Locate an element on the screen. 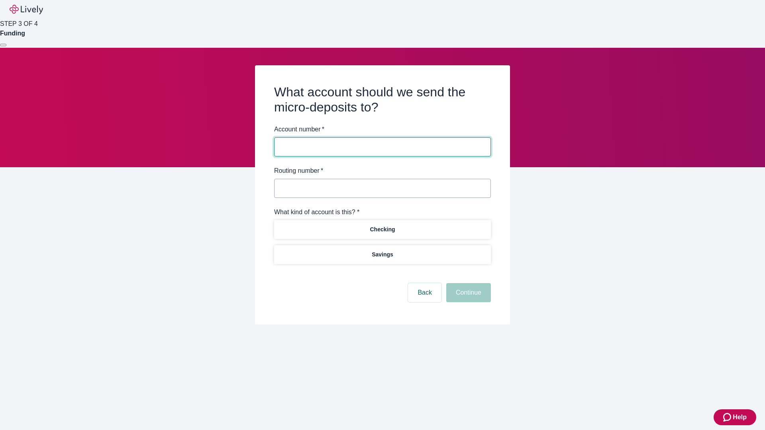  p: Checking is located at coordinates (382, 230).